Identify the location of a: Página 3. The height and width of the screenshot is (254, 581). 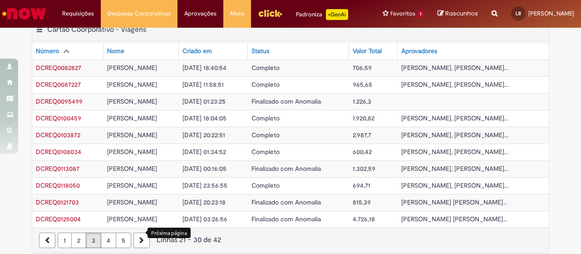
(93, 240).